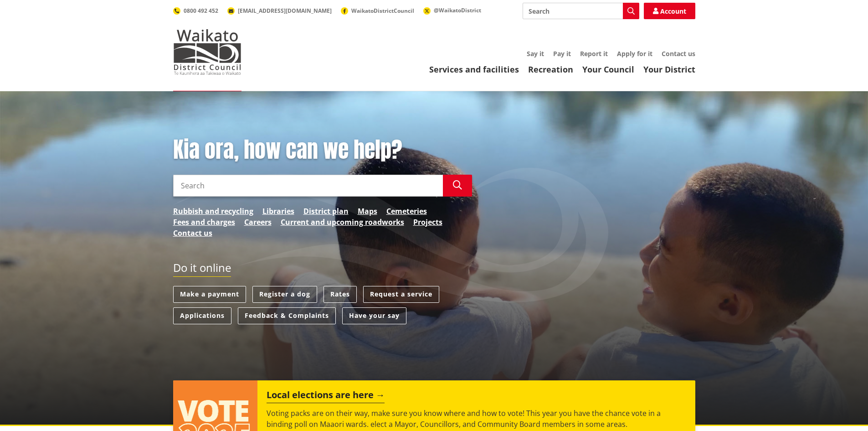  What do you see at coordinates (452, 10) in the screenshot?
I see `a: @WaikatoDistrict` at bounding box center [452, 10].